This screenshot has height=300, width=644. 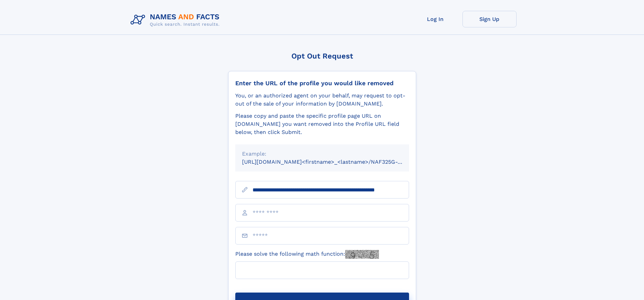 What do you see at coordinates (307, 254) in the screenshot?
I see `label: Please solve the following math function:` at bounding box center [307, 254].